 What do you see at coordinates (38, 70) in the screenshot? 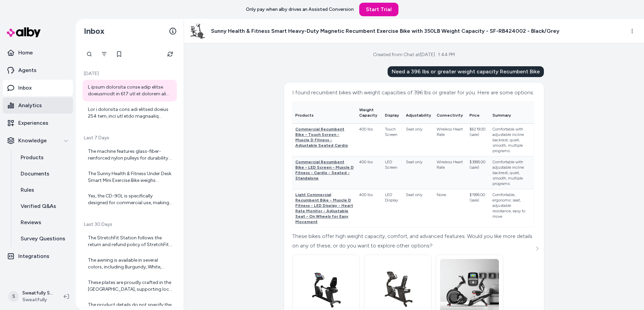
I see `a: Agents` at bounding box center [38, 70].